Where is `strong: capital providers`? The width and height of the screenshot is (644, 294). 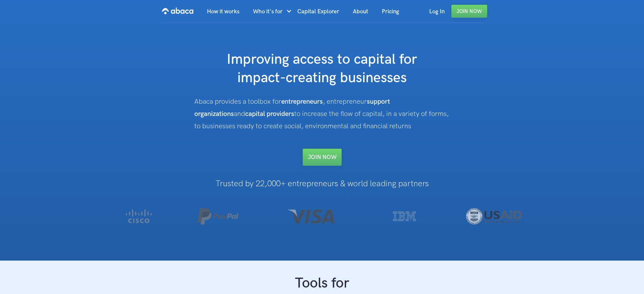
strong: capital providers is located at coordinates (270, 114).